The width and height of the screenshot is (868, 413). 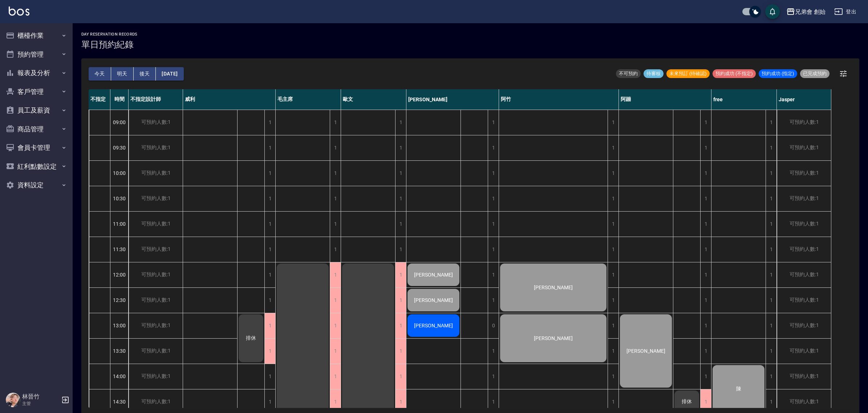 I want to click on span: 不可預約, so click(x=628, y=73).